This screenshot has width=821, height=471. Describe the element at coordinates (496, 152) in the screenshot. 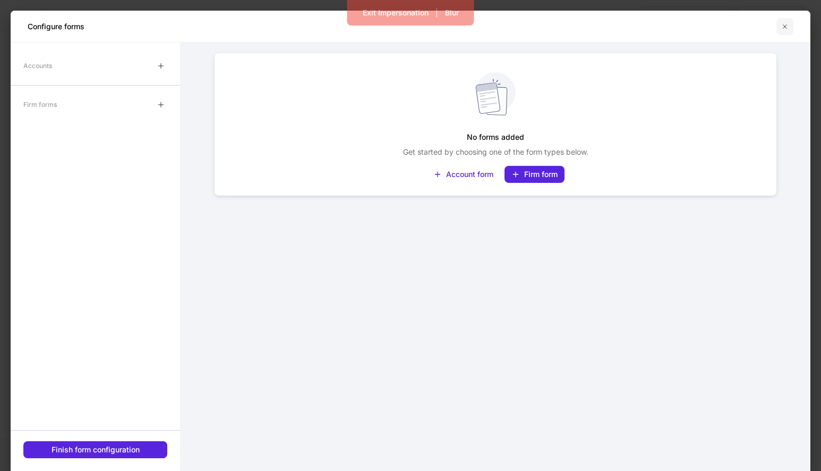

I see `p: Get started by choosing one of the form types below.` at that location.